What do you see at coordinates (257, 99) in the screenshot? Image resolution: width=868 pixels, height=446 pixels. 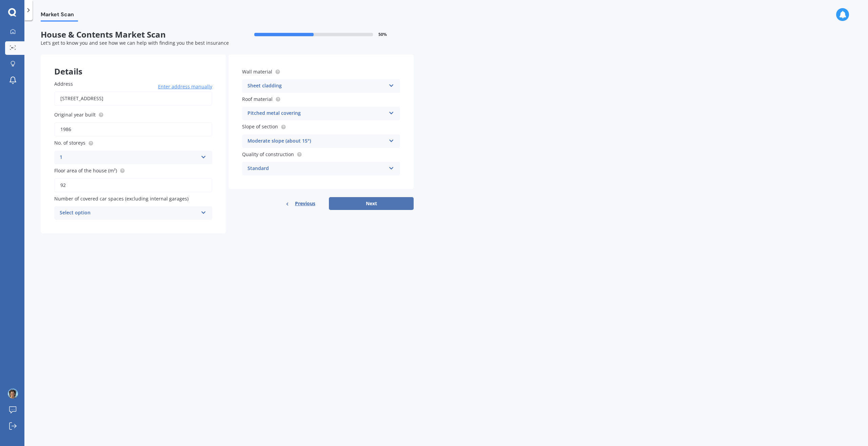 I see `span: Roof material` at bounding box center [257, 99].